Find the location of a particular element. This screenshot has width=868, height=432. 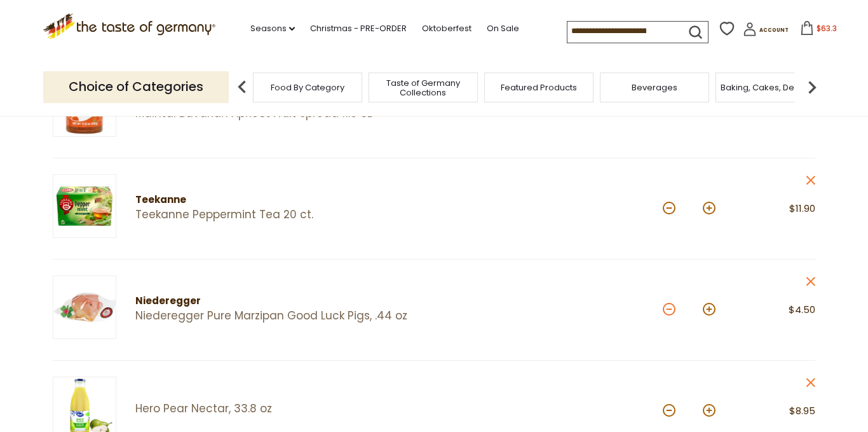

span: Taste of Germany Collections is located at coordinates (424, 88).